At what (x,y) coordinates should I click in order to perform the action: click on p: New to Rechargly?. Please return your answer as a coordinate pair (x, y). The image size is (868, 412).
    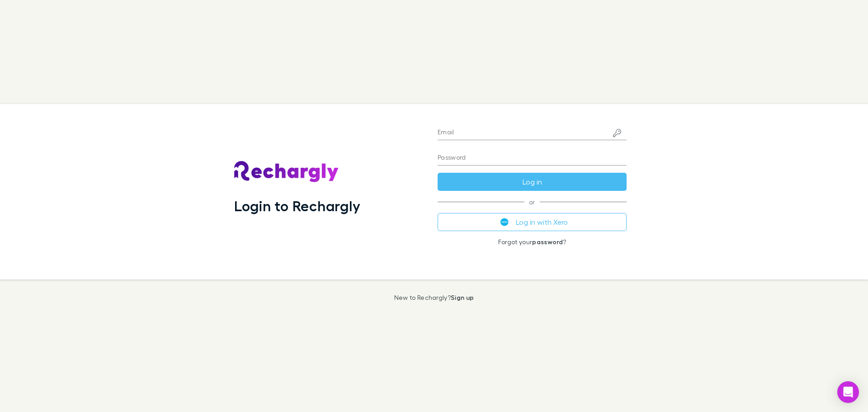
    Looking at the image, I should click on (434, 298).